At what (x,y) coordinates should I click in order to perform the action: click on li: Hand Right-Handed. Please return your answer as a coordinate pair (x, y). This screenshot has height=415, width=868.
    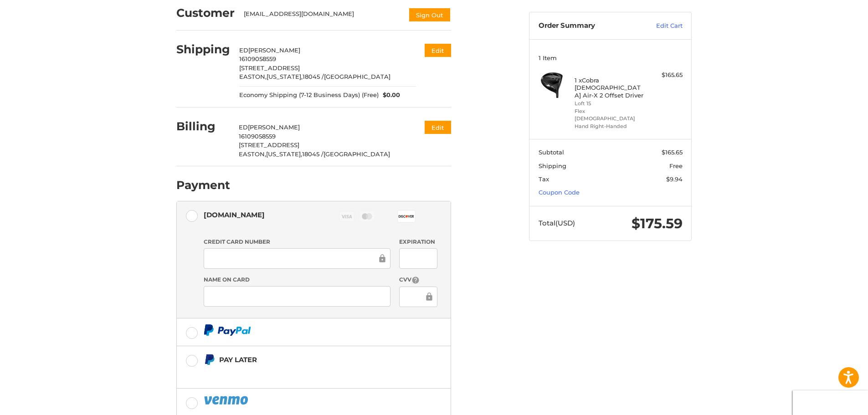
    Looking at the image, I should click on (609, 126).